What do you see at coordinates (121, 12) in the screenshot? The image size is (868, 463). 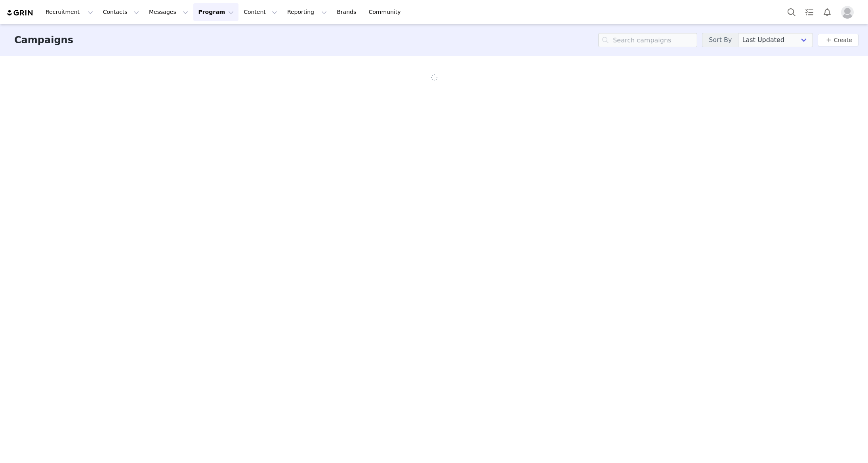 I see `button: Contacts` at bounding box center [121, 12].